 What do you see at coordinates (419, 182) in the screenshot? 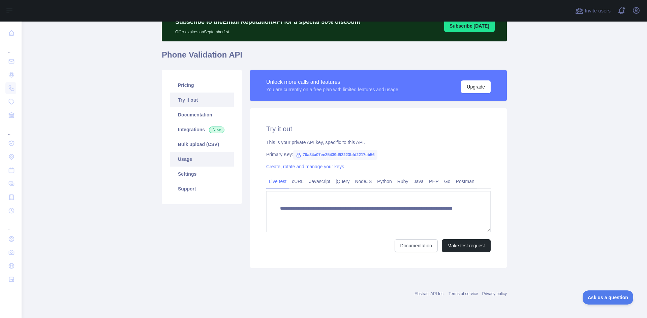
I see `a: Java` at bounding box center [419, 182].